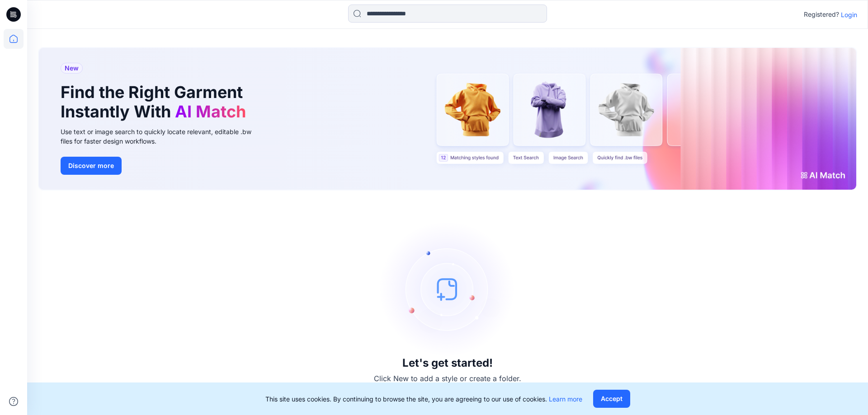 Image resolution: width=868 pixels, height=415 pixels. I want to click on a: Learn more, so click(566, 399).